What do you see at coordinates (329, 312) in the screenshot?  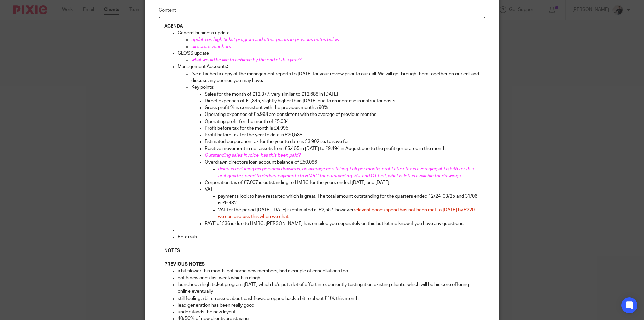 I see `p: understands the new layout` at bounding box center [329, 312].